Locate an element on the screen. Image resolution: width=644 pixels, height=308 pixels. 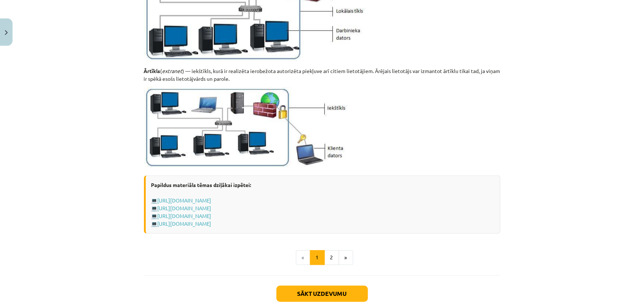
button: Sākt uzdevumu is located at coordinates (323, 294).